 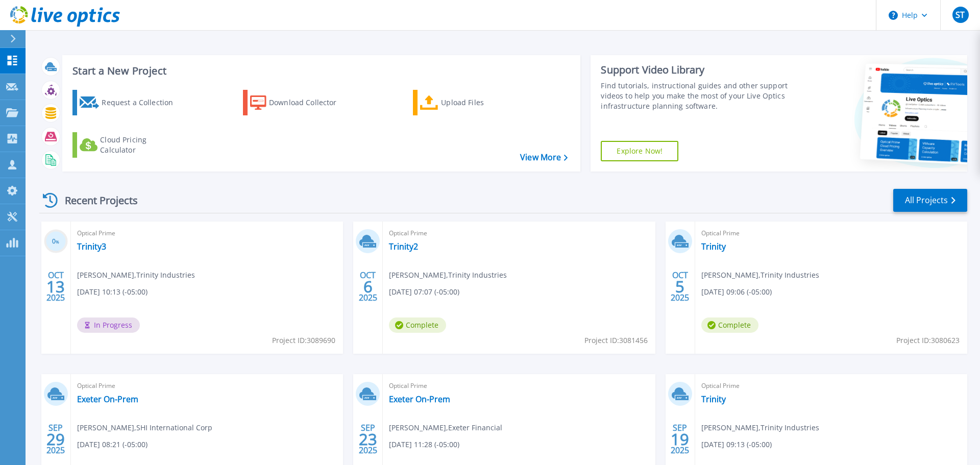 I want to click on div: Recent Projects, so click(x=96, y=200).